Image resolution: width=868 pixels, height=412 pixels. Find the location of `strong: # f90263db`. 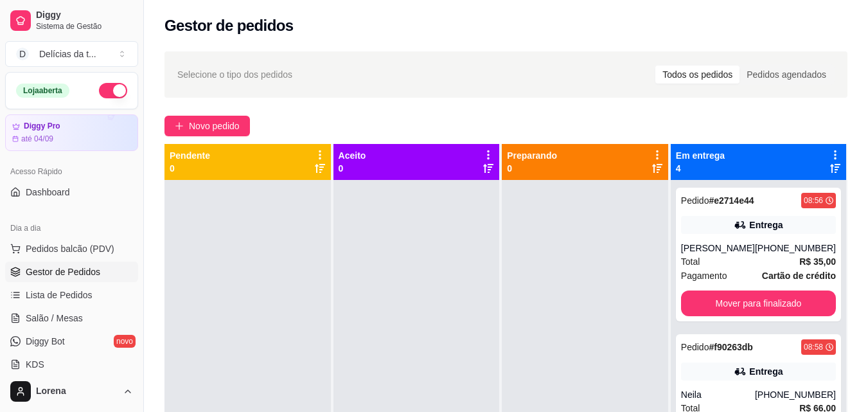

strong: # f90263db is located at coordinates (731, 347).